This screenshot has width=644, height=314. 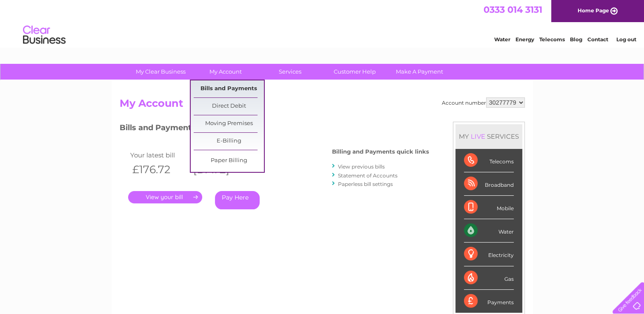 I want to click on a: Water, so click(x=502, y=39).